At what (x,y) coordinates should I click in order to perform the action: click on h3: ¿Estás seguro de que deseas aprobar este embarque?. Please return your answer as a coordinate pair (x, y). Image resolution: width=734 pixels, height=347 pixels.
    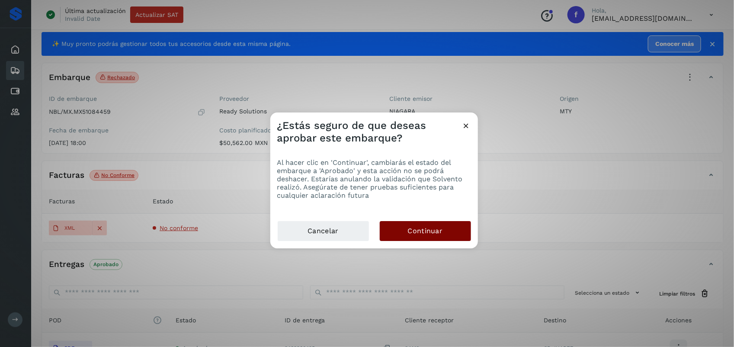
    Looking at the image, I should click on (369, 132).